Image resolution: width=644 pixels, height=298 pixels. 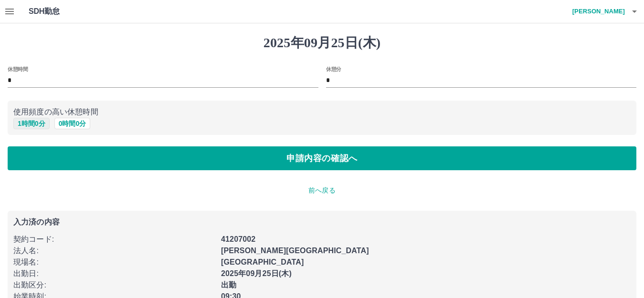 I want to click on b: 2025年09月25日(木), so click(x=256, y=273).